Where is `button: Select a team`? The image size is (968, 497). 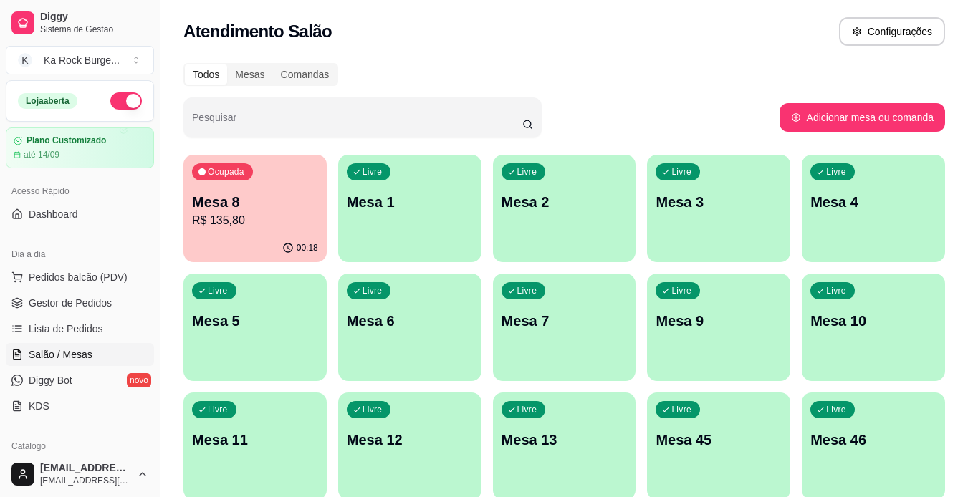 button: Select a team is located at coordinates (79, 60).